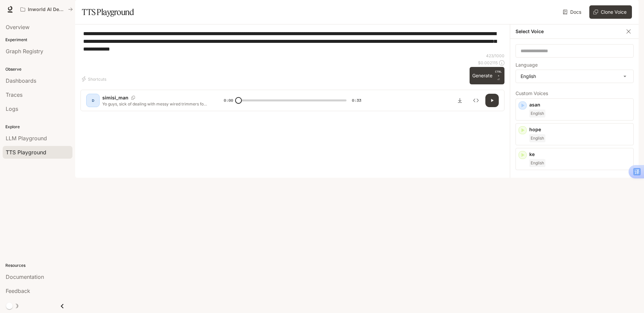 The height and width of the screenshot is (313, 644). What do you see at coordinates (574, 93) in the screenshot?
I see `p: Custom Voices` at bounding box center [574, 93].